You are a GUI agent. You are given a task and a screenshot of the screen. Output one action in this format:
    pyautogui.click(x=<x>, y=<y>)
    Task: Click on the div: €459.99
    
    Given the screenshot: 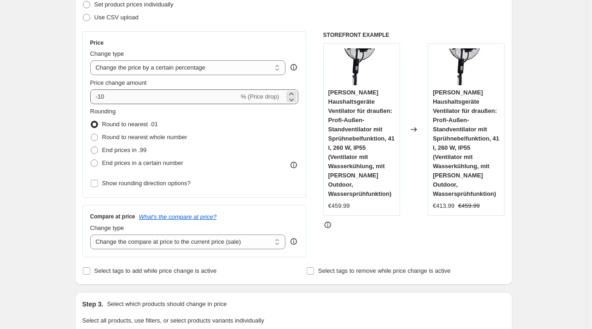 What is the action you would take?
    pyautogui.click(x=339, y=206)
    